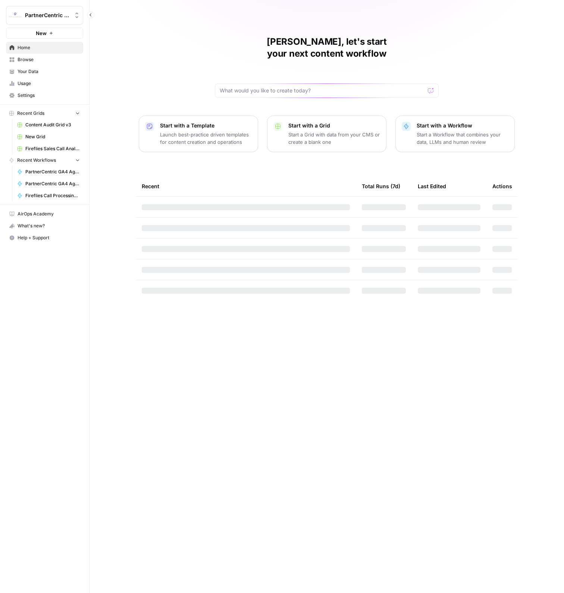 The image size is (564, 593). I want to click on span: Content Audit Grid v3, so click(53, 125).